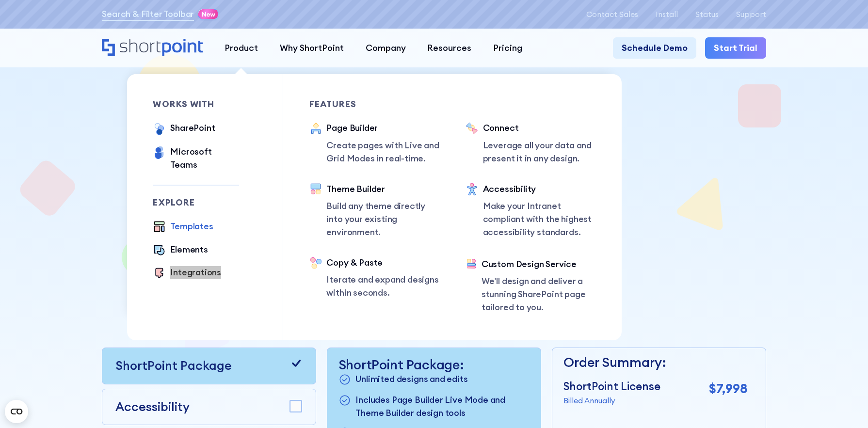  I want to click on div: Custom Design Service, so click(539, 264).